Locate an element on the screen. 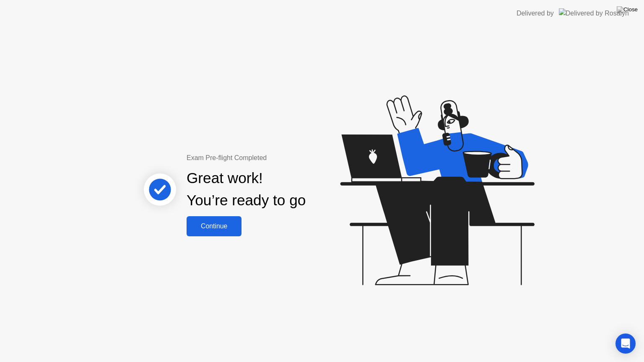  button: Continue is located at coordinates (214, 226).